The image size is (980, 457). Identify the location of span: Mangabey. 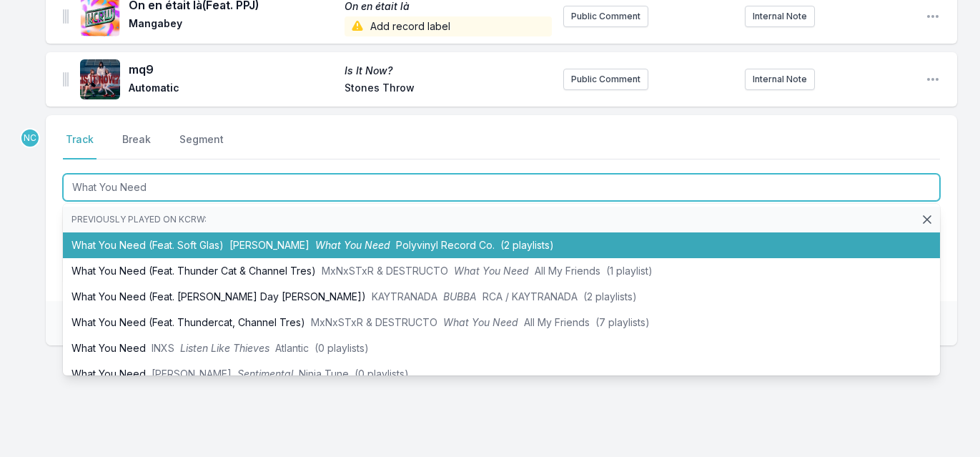
(232, 27).